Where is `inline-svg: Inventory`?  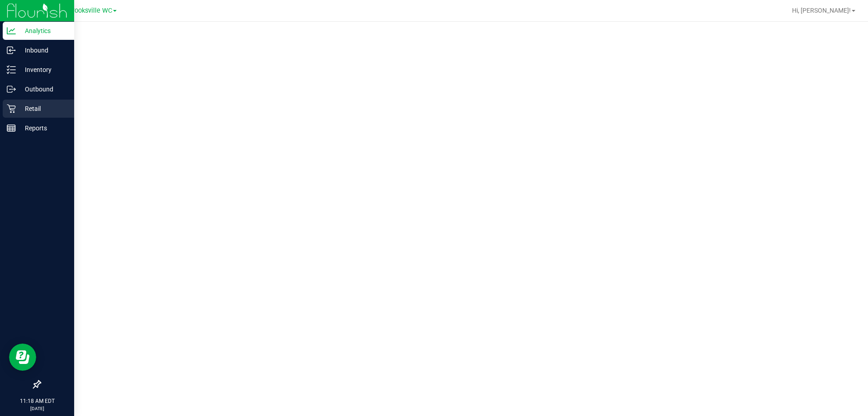
inline-svg: Inventory is located at coordinates (12, 70).